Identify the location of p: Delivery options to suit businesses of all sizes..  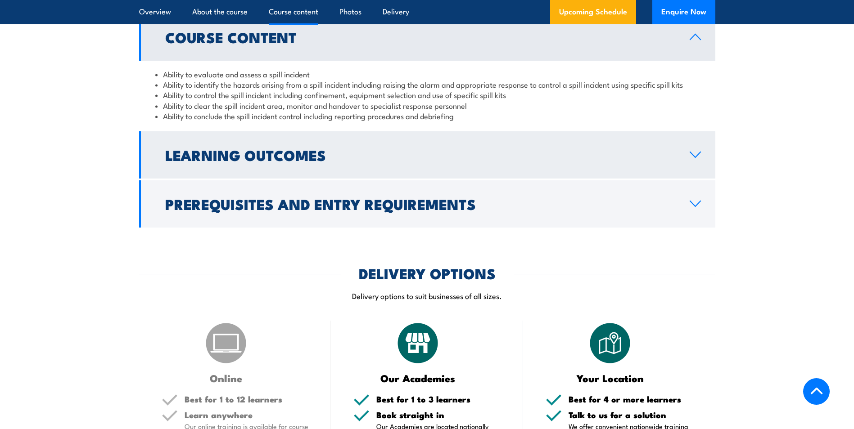
(427, 296).